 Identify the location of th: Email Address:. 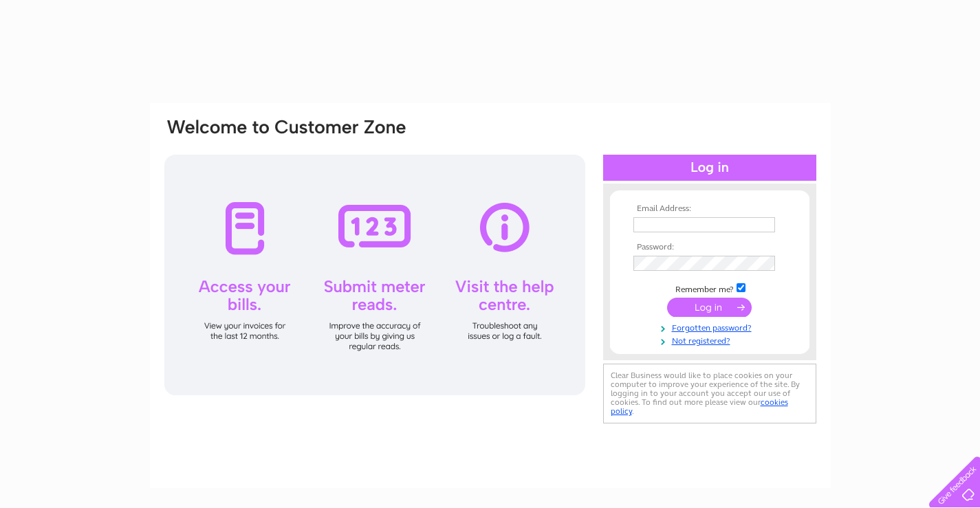
(710, 209).